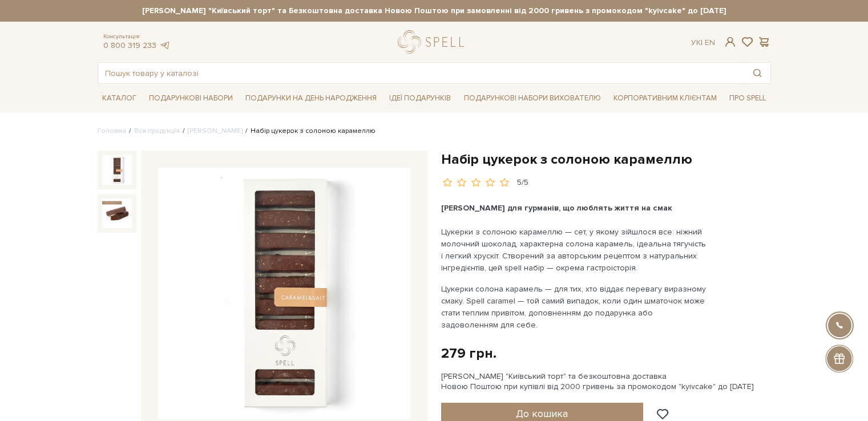 The height and width of the screenshot is (421, 868). I want to click on div: 5/5, so click(523, 183).